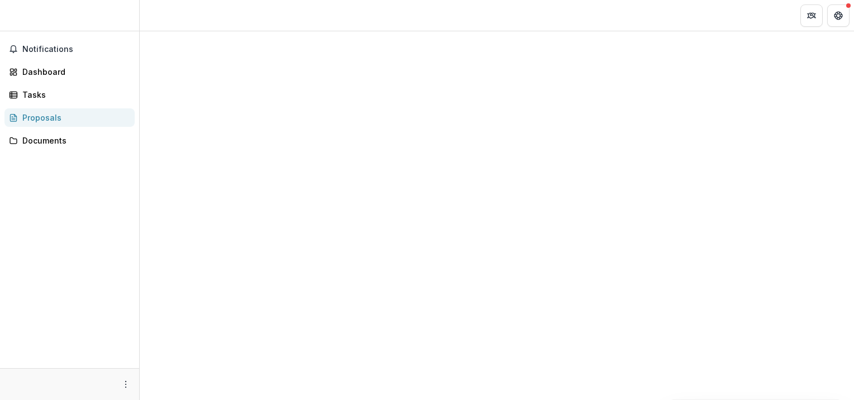 The image size is (854, 400). Describe the element at coordinates (76, 49) in the screenshot. I see `span: Notifications` at that location.